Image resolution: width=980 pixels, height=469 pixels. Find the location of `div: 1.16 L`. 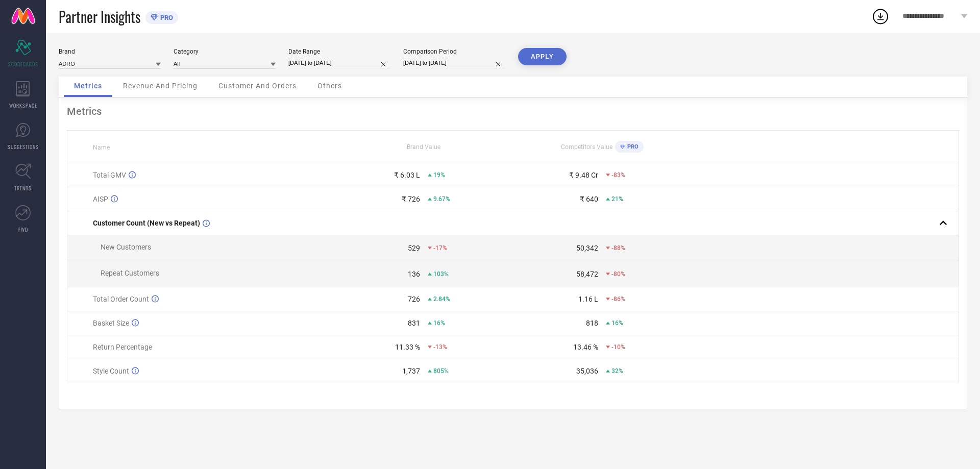

div: 1.16 L is located at coordinates (588, 299).